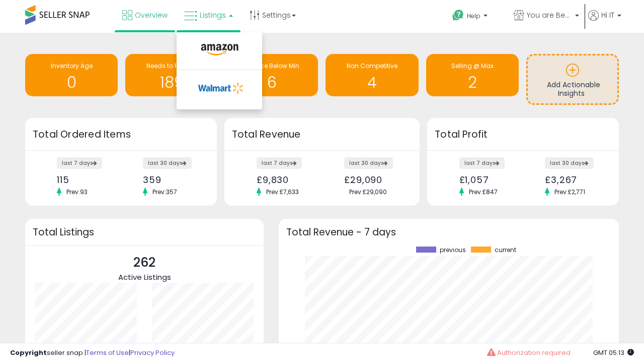 This screenshot has width=644, height=363. Describe the element at coordinates (483, 192) in the screenshot. I see `span: Prev: £847` at that location.